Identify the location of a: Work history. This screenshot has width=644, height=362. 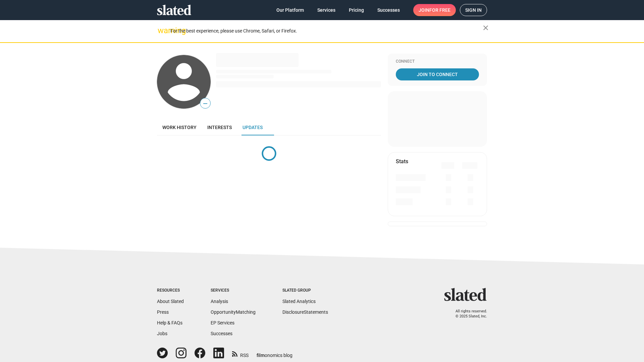
(179, 127).